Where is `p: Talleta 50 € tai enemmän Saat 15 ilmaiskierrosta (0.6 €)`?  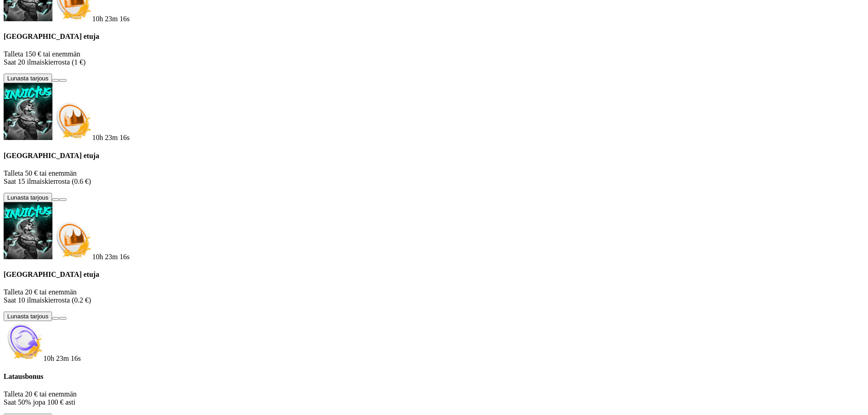 p: Talleta 50 € tai enemmän Saat 15 ilmaiskierrosta (0.6 €) is located at coordinates (434, 178).